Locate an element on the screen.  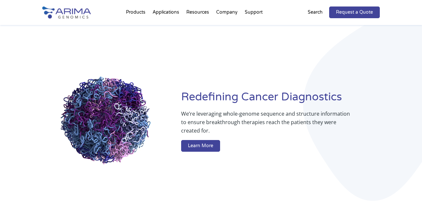
img: Arima-Genomics-logo is located at coordinates (66, 12).